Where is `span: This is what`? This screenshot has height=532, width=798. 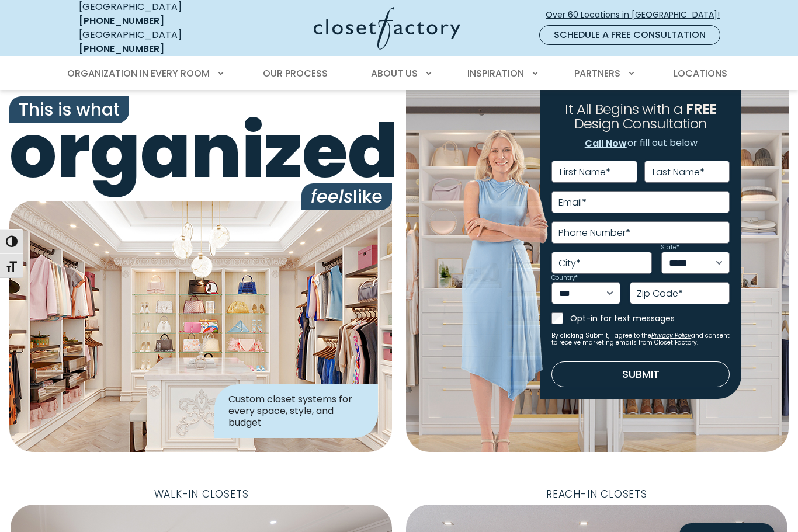
span: This is what is located at coordinates (69, 110).